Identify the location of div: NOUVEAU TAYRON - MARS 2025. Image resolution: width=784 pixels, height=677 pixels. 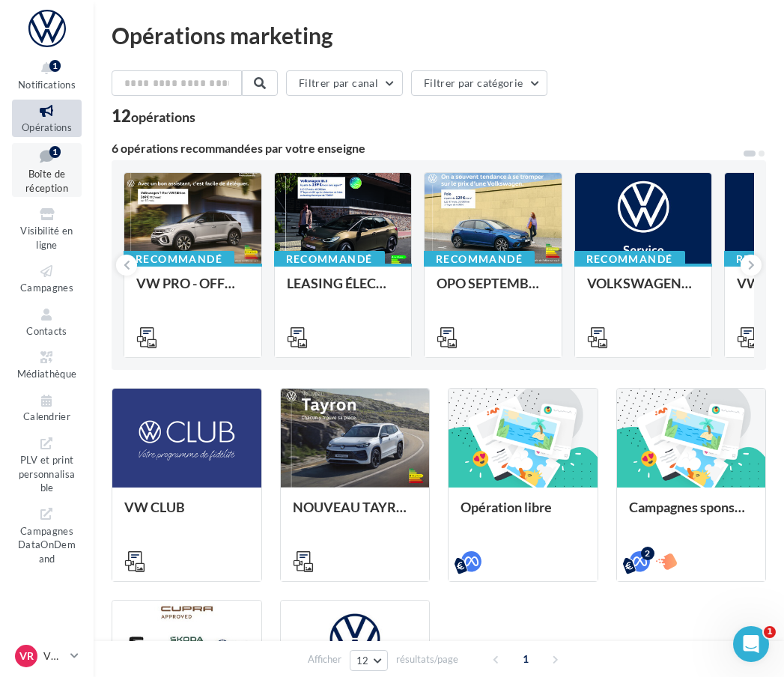
(355, 514).